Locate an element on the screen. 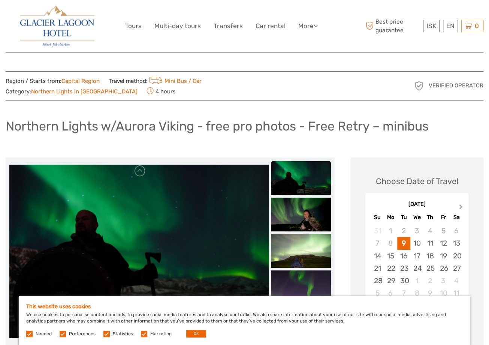 The height and width of the screenshot is (345, 489). div: Choose Tuesday, September 30th, 2025 is located at coordinates (404, 280).